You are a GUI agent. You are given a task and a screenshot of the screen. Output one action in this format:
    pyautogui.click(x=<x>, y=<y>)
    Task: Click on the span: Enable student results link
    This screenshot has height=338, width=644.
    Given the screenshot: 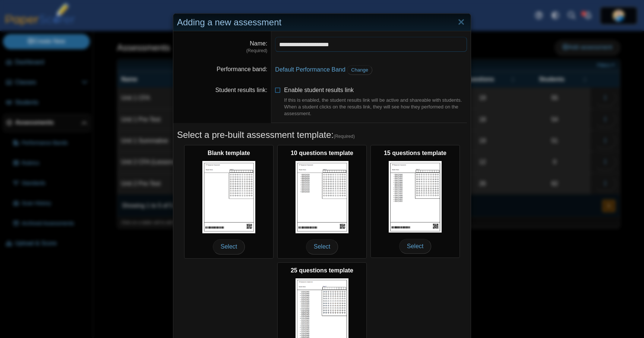 What is the action you would take?
    pyautogui.click(x=375, y=102)
    